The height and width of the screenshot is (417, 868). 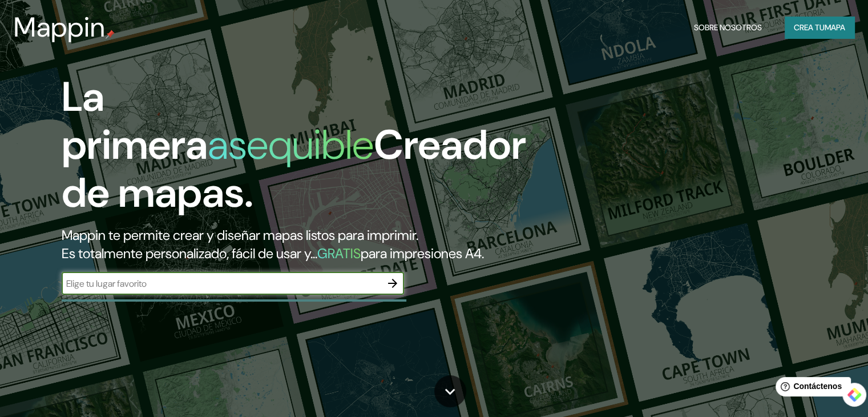 What do you see at coordinates (835, 28) in the screenshot?
I see `font: mapa` at bounding box center [835, 28].